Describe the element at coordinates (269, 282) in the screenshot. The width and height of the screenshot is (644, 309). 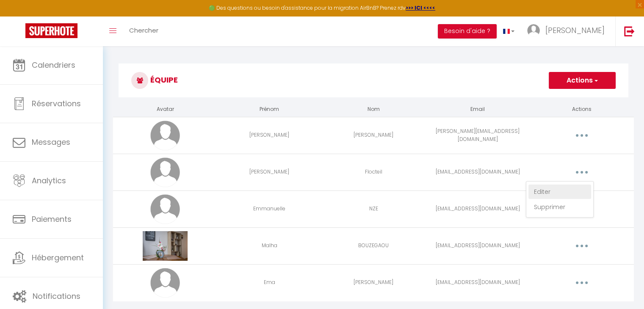
I see `td: Ema` at that location.